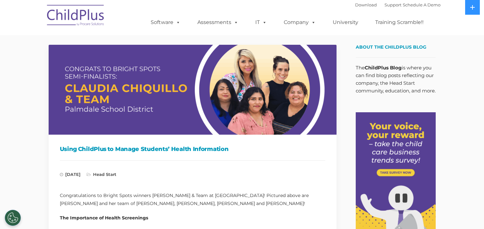 This screenshot has width=484, height=229. Describe the element at coordinates (13, 218) in the screenshot. I see `button: Cookies Settings` at that location.